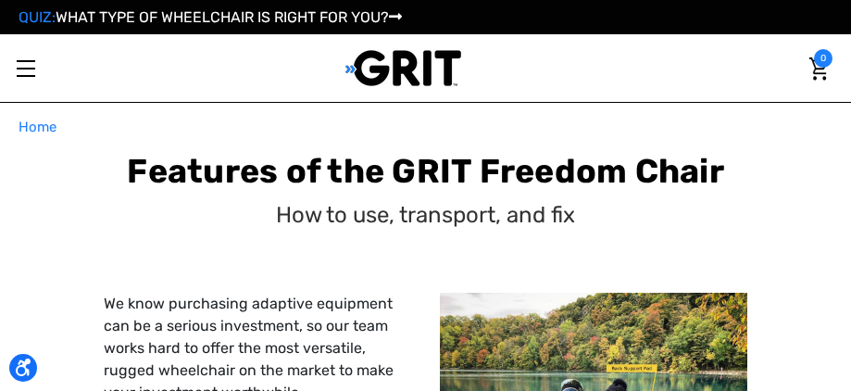 This screenshot has height=391, width=851. I want to click on span: 0, so click(823, 58).